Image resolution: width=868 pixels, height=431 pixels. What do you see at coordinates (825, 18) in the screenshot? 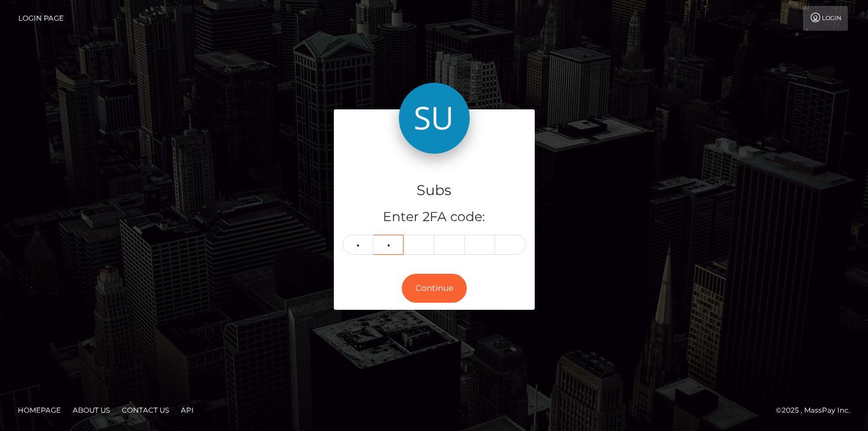
I see `a: Login` at bounding box center [825, 18].